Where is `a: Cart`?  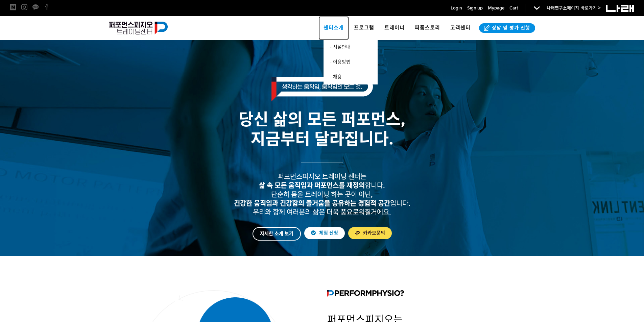
a: Cart is located at coordinates (514, 8).